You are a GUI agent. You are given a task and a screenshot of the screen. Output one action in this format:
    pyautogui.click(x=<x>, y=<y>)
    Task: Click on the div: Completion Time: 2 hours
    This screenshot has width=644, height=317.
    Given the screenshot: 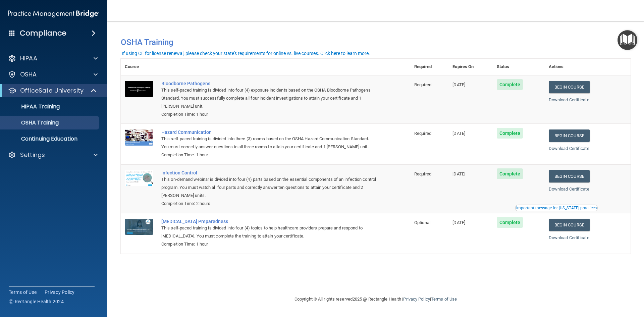 What is the action you would take?
    pyautogui.click(x=269, y=203)
    